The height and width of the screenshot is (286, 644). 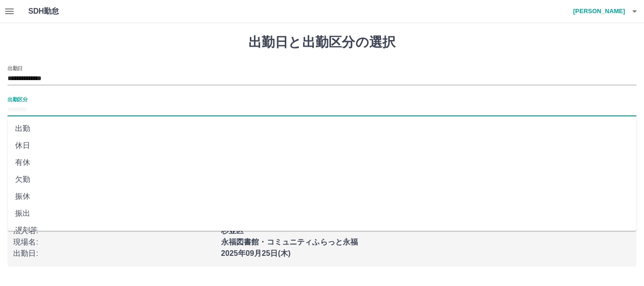 I want to click on h1: 出勤日と出勤区分の選択, so click(x=322, y=42).